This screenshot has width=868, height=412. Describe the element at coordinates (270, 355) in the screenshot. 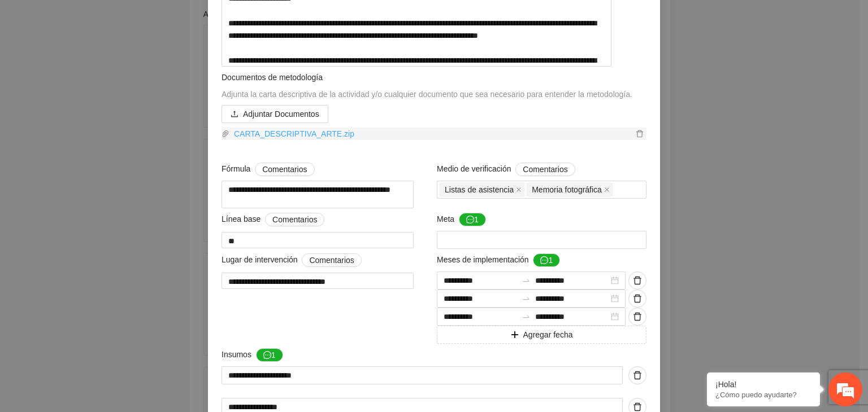

I see `button: Insumos` at that location.